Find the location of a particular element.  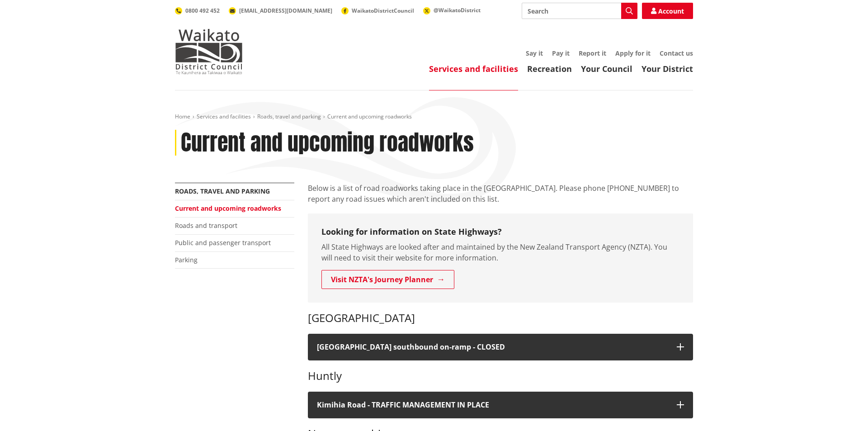

span: WaikatoDistrictCouncil is located at coordinates (383, 10).